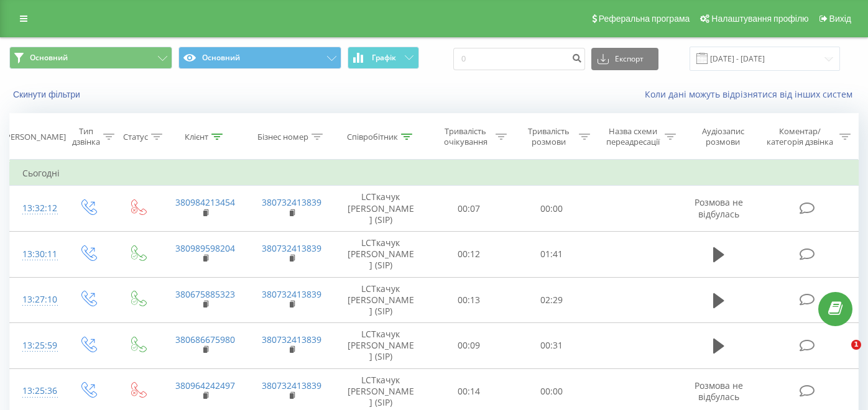 The image size is (868, 410). Describe the element at coordinates (551, 346) in the screenshot. I see `td: 00:31` at that location.